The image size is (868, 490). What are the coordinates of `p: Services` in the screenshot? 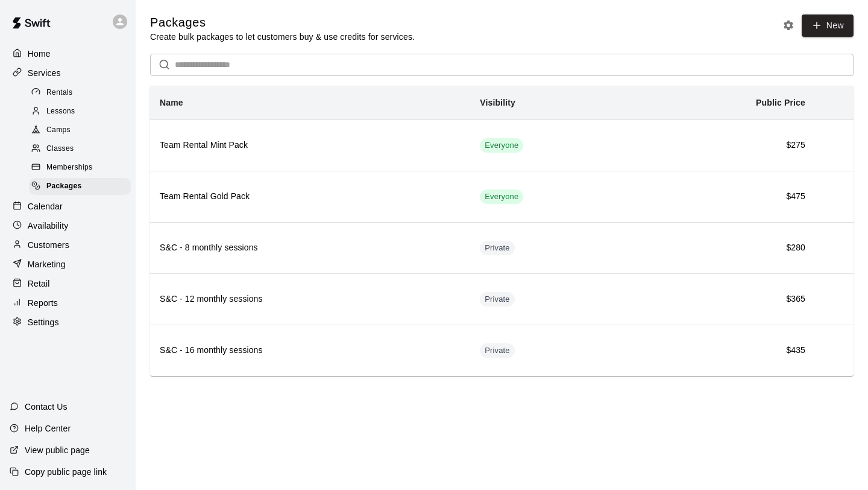 It's located at (44, 73).